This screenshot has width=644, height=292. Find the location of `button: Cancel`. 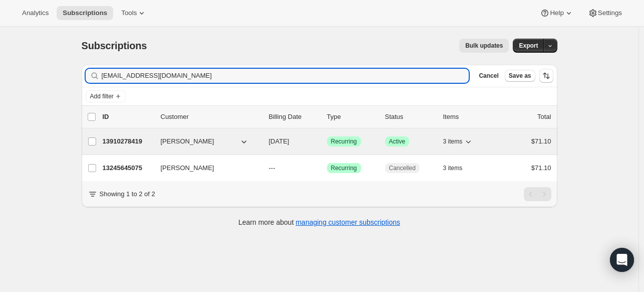

button: Cancel is located at coordinates (489, 76).